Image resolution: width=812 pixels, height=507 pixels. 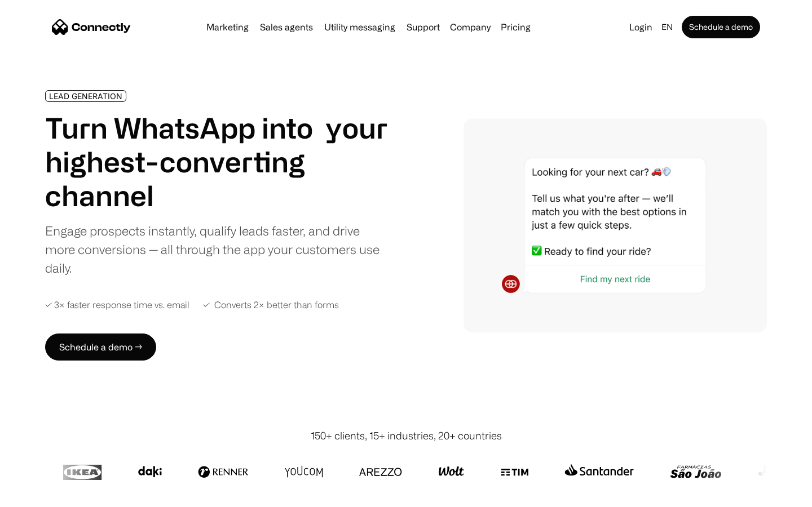 I want to click on div: Company, so click(x=470, y=27).